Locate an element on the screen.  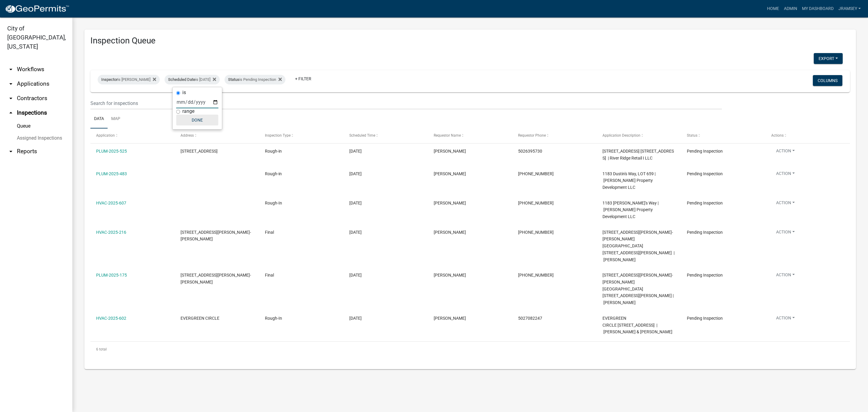
span: Address is located at coordinates (187, 136).